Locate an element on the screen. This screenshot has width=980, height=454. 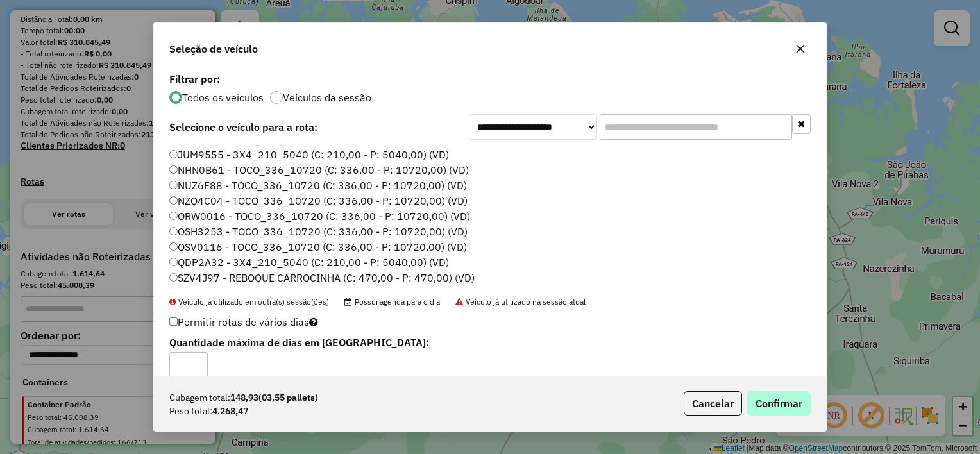
label: OSH3253 - TOCO_336_10720 (C: 336,00 - P: 10720,00) (VD) is located at coordinates (318, 232).